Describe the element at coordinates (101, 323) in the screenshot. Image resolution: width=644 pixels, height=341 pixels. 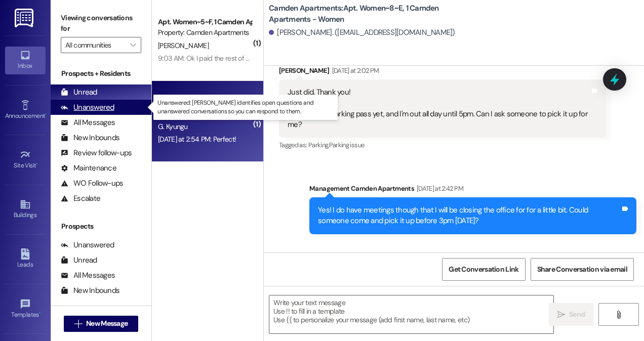
I see `button: New Message` at that location.